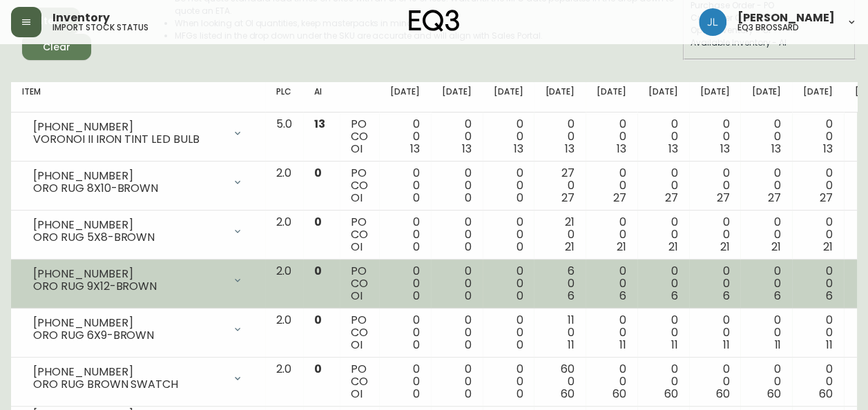  I want to click on button: Clear, so click(57, 47).